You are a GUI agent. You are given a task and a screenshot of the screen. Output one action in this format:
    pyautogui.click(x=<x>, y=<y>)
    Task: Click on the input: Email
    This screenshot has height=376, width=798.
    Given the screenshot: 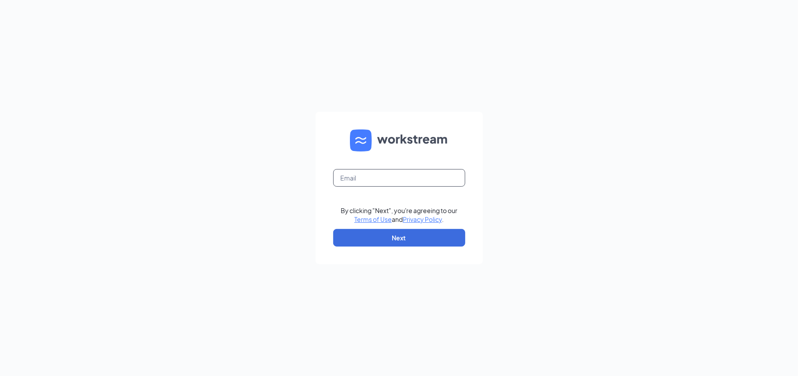 What is the action you would take?
    pyautogui.click(x=399, y=178)
    